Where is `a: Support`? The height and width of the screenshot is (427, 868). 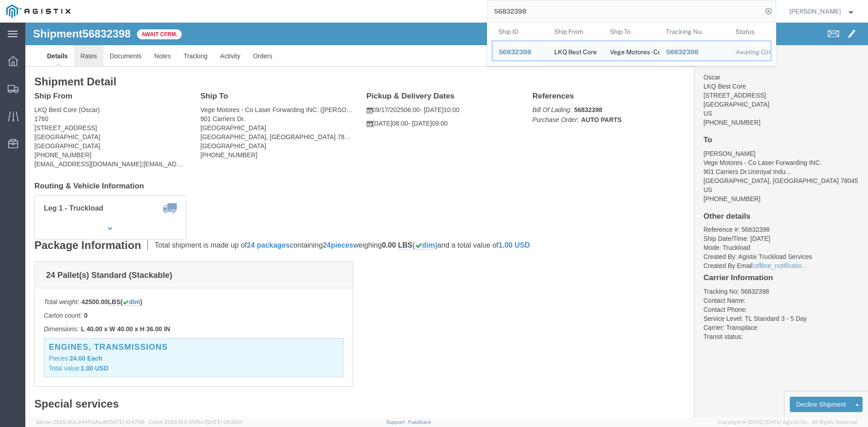
a: Support is located at coordinates (398, 422).